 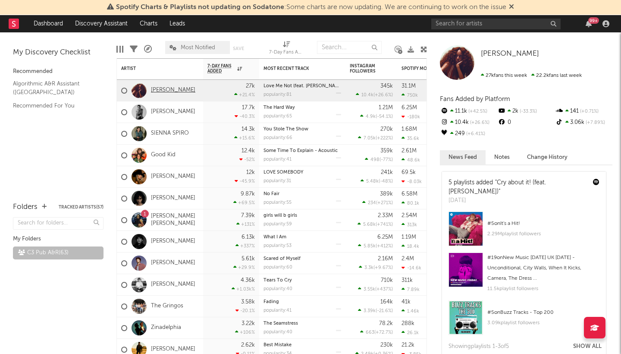 I want to click on div: 35.6k, so click(x=410, y=138).